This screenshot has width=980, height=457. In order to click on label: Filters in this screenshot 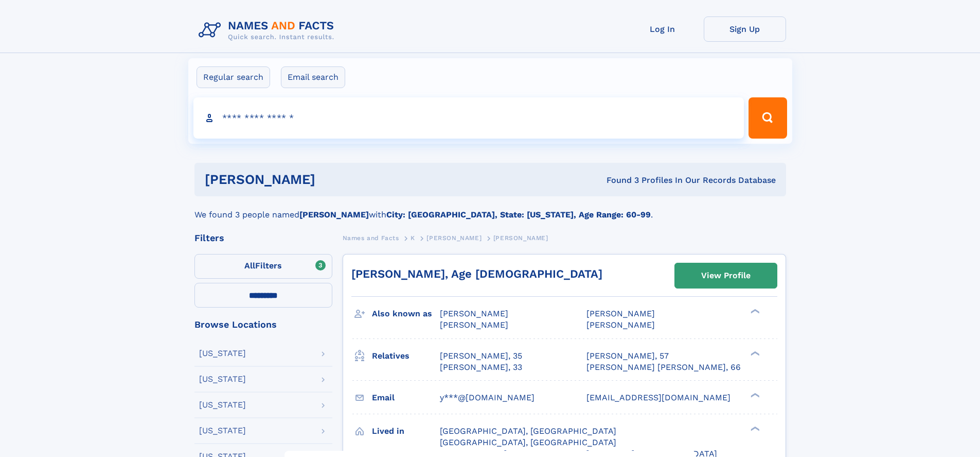, I will do `click(263, 266)`.